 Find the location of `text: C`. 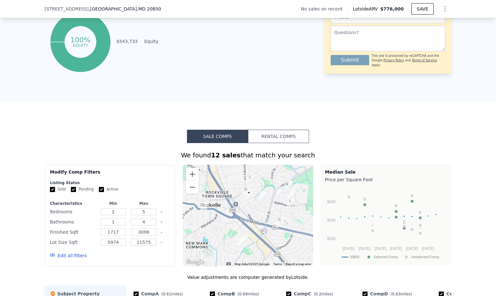

text: C is located at coordinates (404, 223).